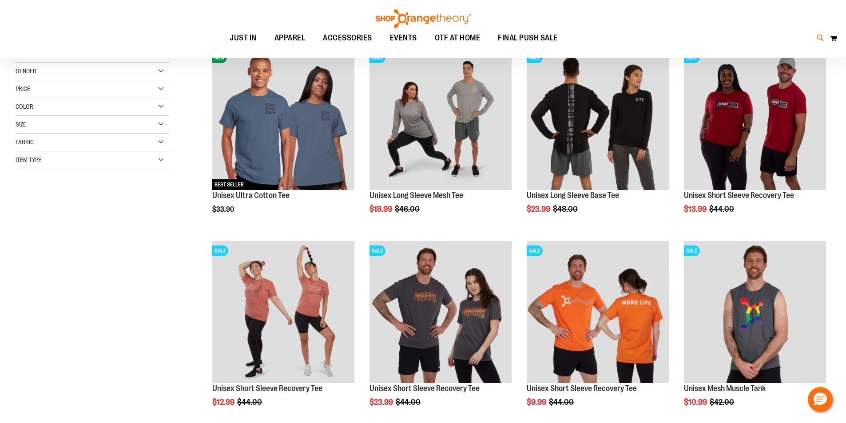 This screenshot has width=846, height=423. I want to click on img: Unisex Long Sleeve Mesh Tee primary image, so click(441, 119).